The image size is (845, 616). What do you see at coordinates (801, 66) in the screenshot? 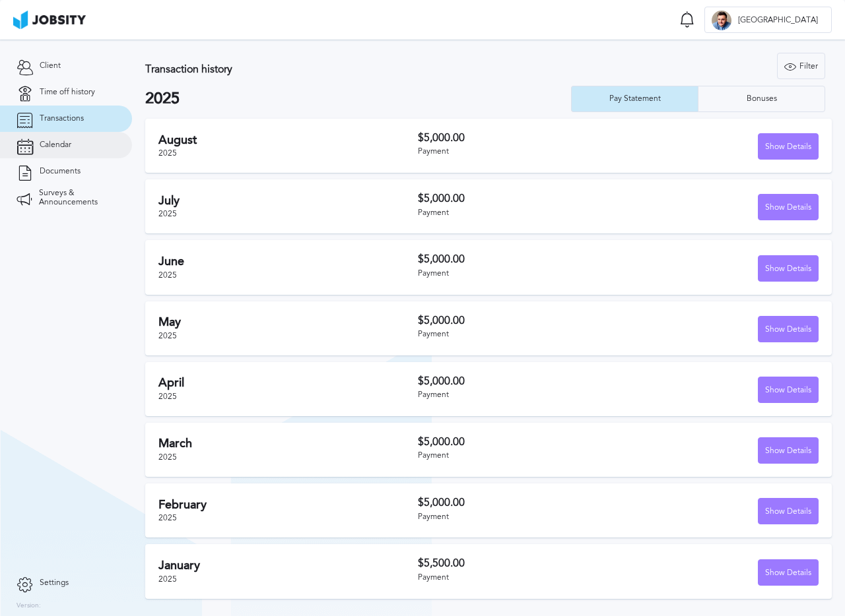
I see `button: Filter` at bounding box center [801, 66].